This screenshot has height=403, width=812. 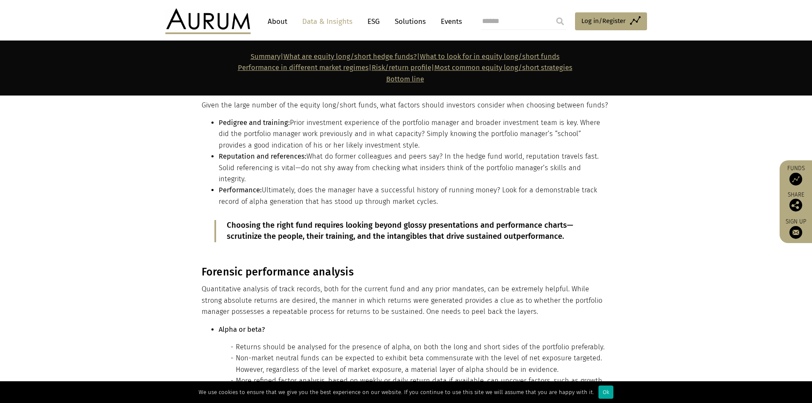 What do you see at coordinates (265, 56) in the screenshot?
I see `a: Summary` at bounding box center [265, 56].